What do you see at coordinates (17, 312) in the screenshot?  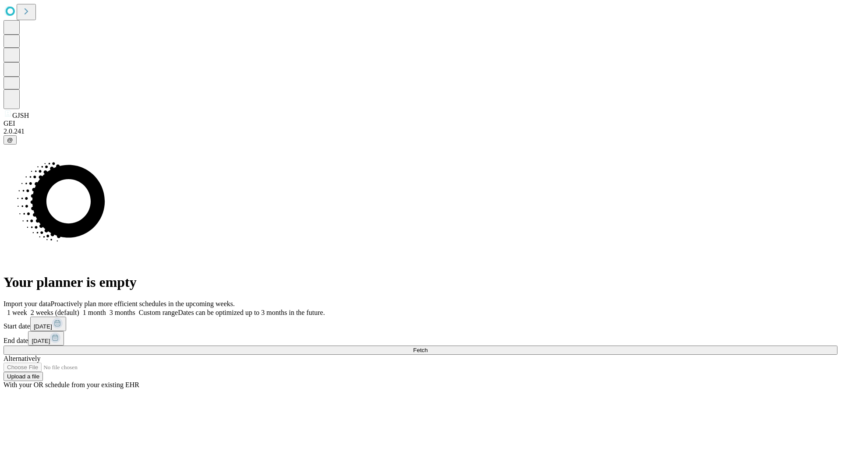 I see `span: 1 week` at bounding box center [17, 312].